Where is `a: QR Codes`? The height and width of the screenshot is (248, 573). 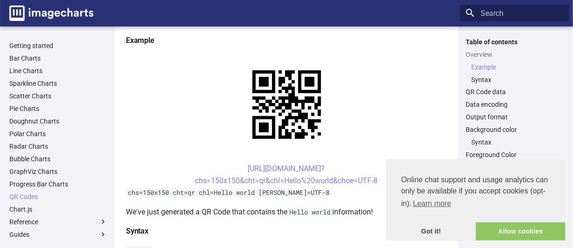
a: QR Codes is located at coordinates (58, 197).